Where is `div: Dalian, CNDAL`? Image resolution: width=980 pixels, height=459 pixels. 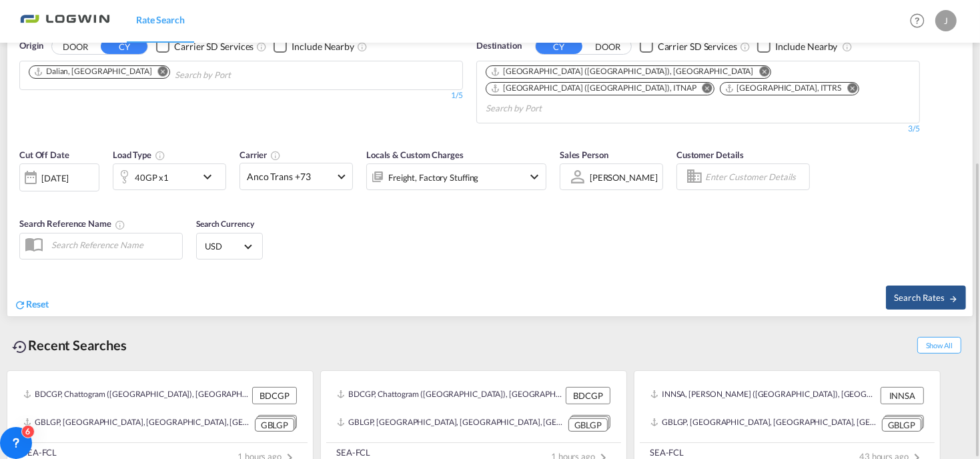
div: Dalian, CNDAL is located at coordinates (93, 72).